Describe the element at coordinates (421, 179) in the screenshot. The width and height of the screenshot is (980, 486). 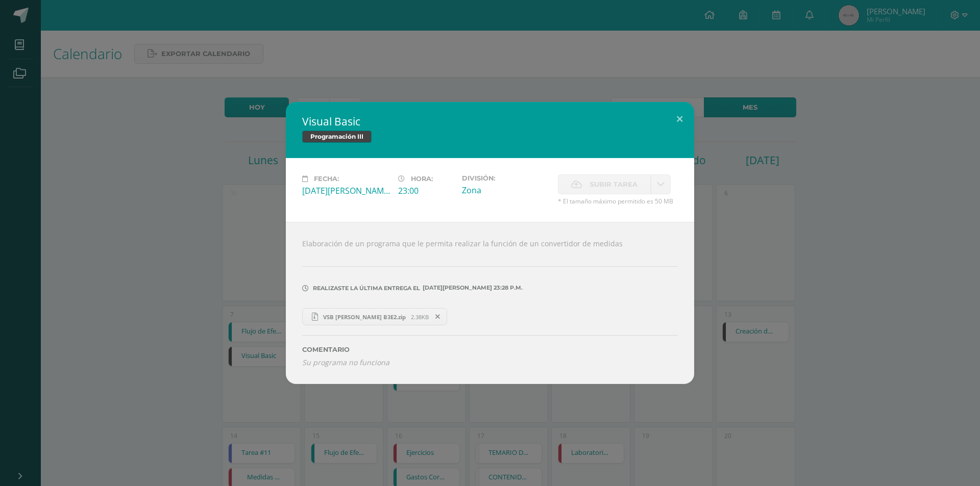
I see `span: Hora:` at that location.